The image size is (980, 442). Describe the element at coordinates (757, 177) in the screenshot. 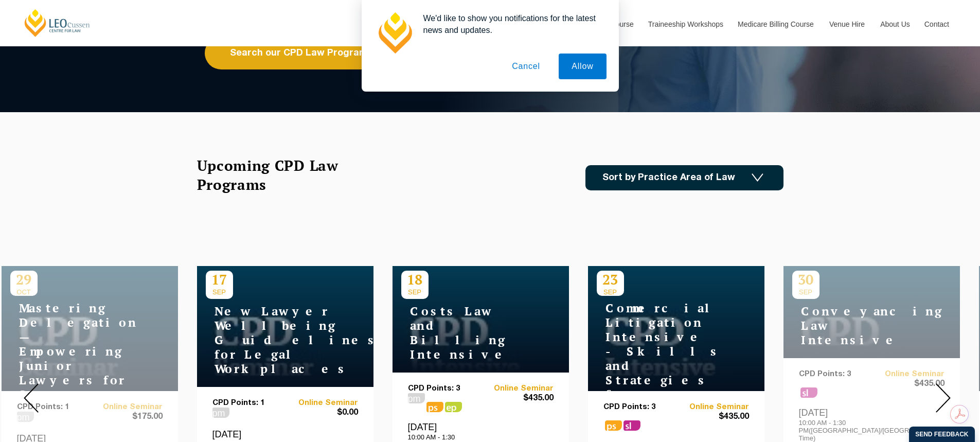

I see `img: Icon` at that location.